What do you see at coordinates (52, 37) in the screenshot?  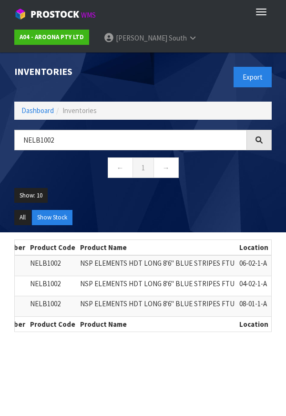 I see `strong: A04 - AROONA PTY LTD` at bounding box center [52, 37].